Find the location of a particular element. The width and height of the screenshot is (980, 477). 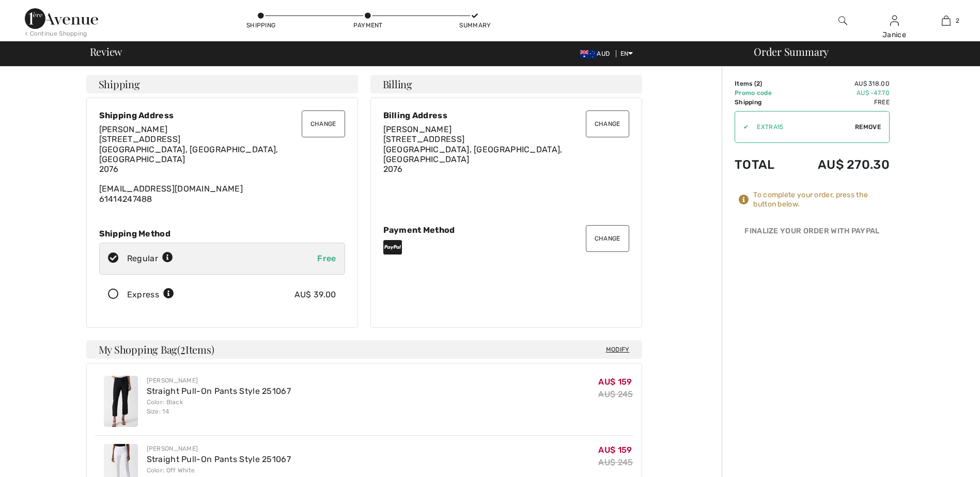

span: ( Items) is located at coordinates (195, 349).